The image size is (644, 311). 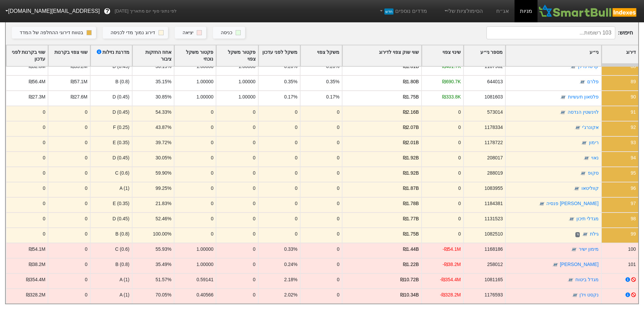 I want to click on div: ₪1.80B, so click(x=411, y=82).